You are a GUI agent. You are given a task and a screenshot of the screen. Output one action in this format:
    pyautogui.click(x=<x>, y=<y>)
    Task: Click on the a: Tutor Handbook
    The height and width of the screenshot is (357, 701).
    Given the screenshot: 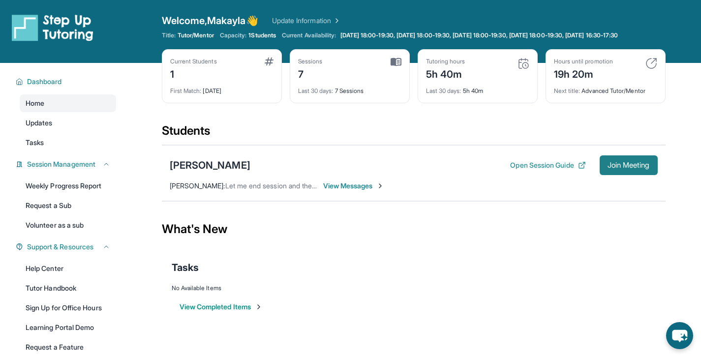 What is the action you would take?
    pyautogui.click(x=68, y=288)
    